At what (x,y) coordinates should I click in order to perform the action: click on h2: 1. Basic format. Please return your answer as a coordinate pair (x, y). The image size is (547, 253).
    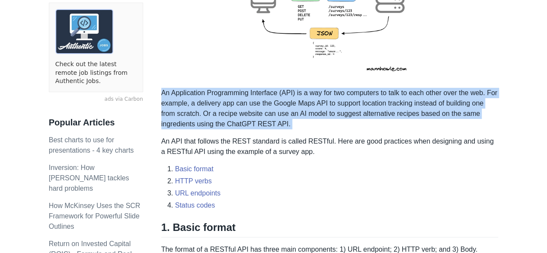
    Looking at the image, I should click on (330, 229).